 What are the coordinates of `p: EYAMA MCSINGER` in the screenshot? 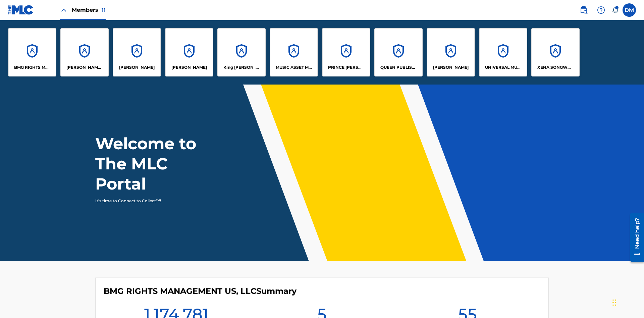 It's located at (189, 68).